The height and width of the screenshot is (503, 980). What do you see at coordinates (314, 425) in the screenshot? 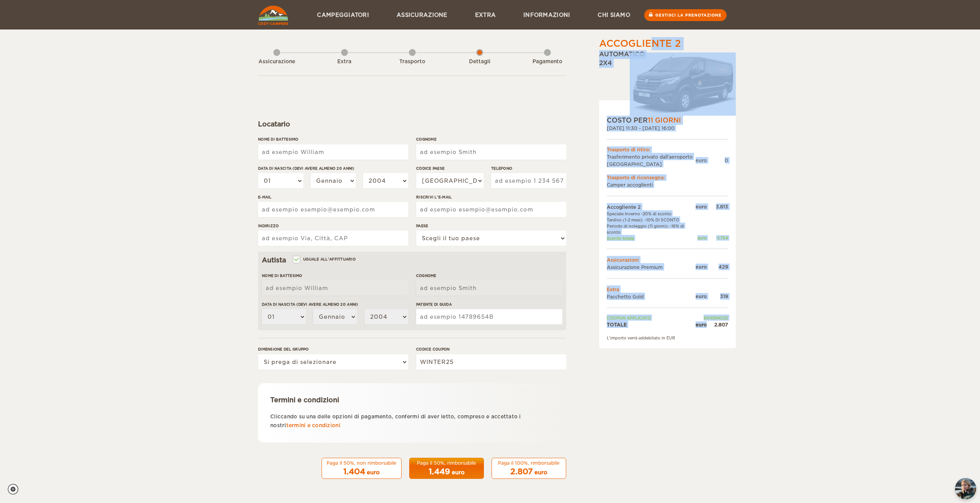
I see `font: termini e condizioni` at bounding box center [314, 425].